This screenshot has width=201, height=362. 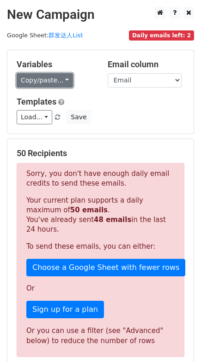 What do you see at coordinates (55, 65) in the screenshot?
I see `h5: Variables` at bounding box center [55, 65].